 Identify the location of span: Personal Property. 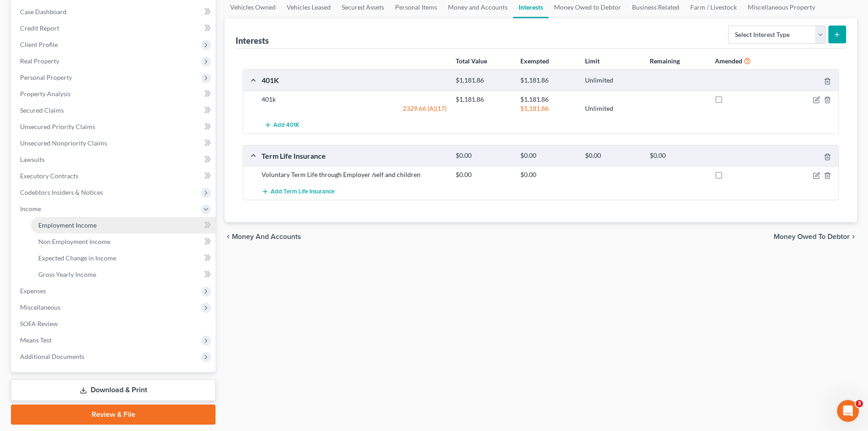
(46, 77).